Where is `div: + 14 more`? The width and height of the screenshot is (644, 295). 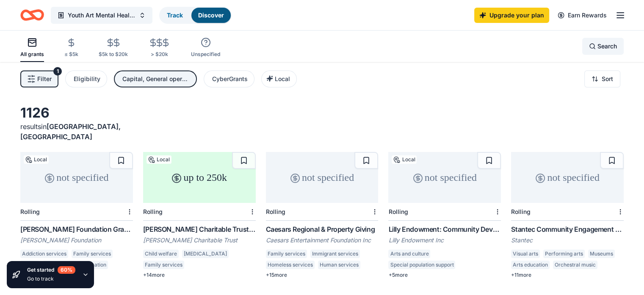
div: + 14 more is located at coordinates (200, 275).